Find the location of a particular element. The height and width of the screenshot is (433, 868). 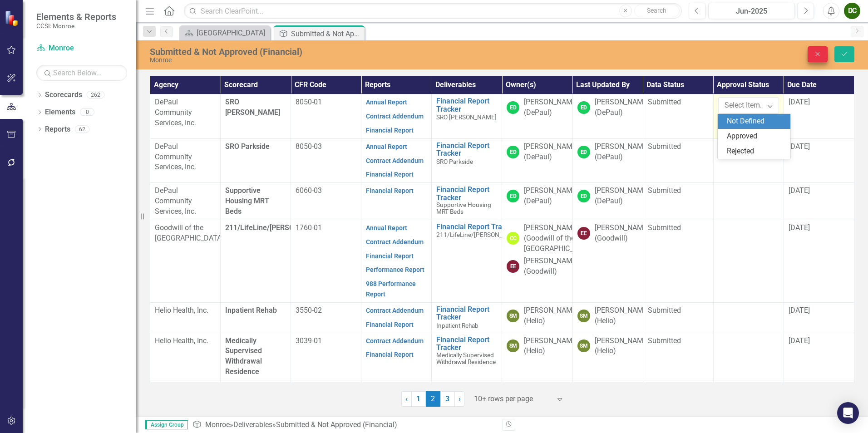

a: Deliverables is located at coordinates (253, 424).